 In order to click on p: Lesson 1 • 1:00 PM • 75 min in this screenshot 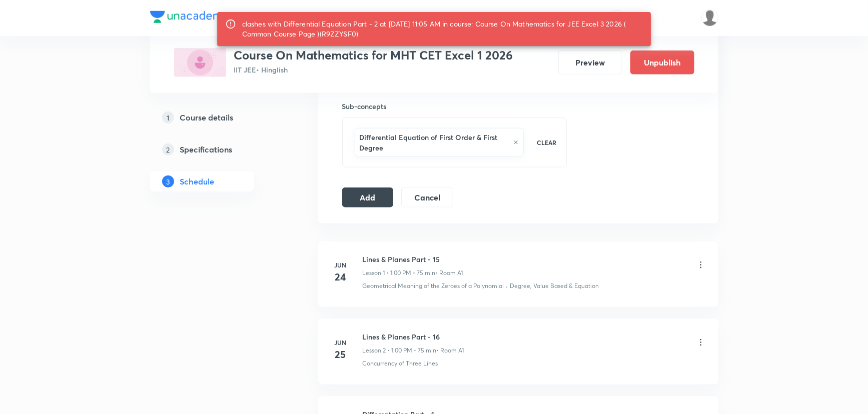, I will do `click(399, 273)`.